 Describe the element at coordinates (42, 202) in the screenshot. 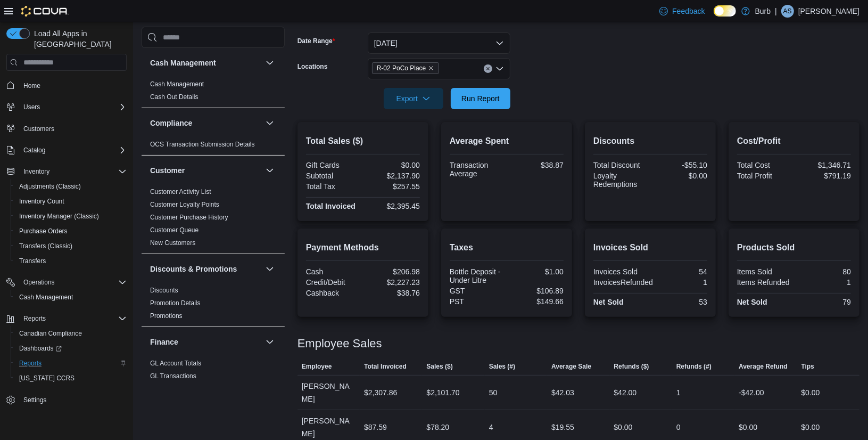

I see `span: Inventory Count` at that location.